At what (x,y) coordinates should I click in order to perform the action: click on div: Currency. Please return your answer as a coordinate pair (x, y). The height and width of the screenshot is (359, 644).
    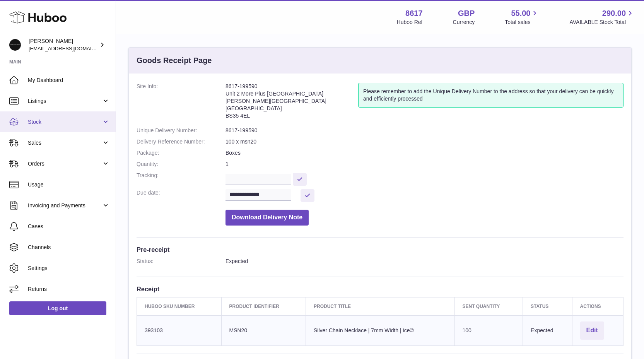
    Looking at the image, I should click on (464, 22).